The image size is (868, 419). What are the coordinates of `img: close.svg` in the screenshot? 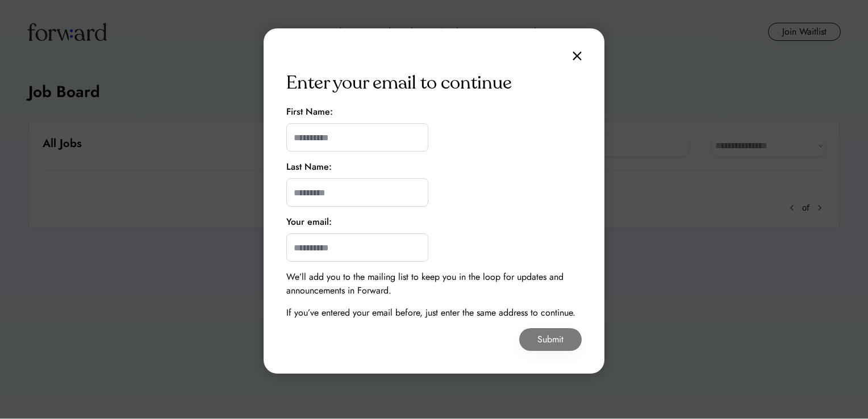 It's located at (577, 56).